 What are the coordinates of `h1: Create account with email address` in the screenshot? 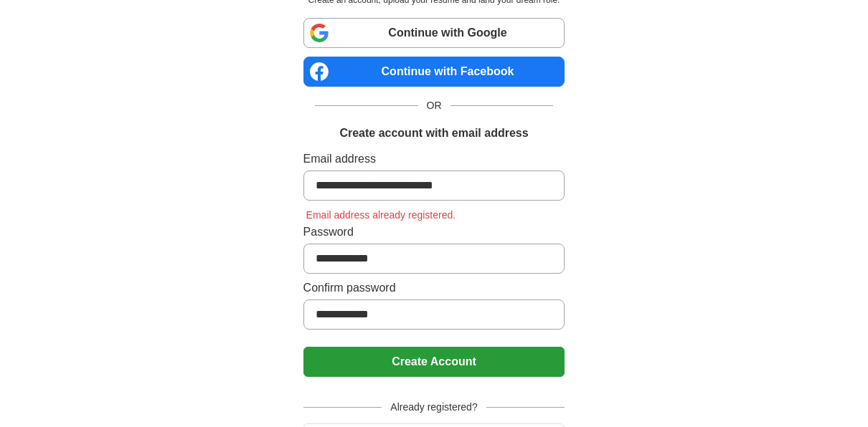 It's located at (433, 133).